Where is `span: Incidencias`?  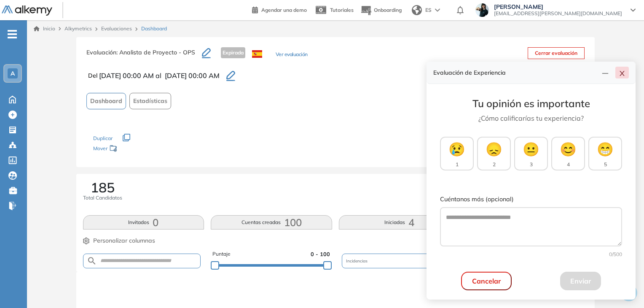 span: Incidencias is located at coordinates (357, 261).